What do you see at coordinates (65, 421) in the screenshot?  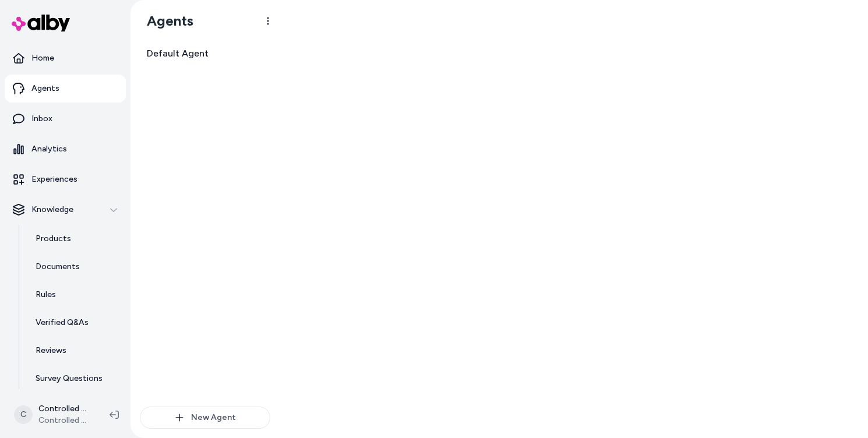 I see `span: Controlled Chaos` at bounding box center [65, 421].